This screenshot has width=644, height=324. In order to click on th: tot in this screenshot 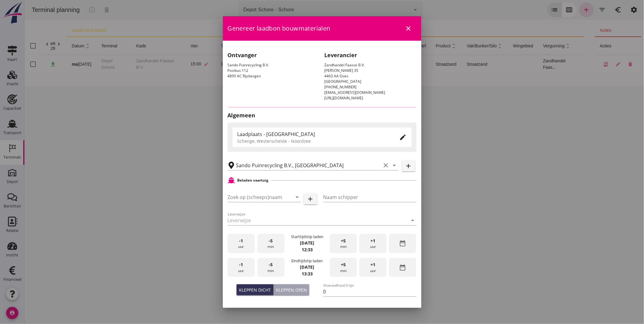, I will do `click(206, 46)`.